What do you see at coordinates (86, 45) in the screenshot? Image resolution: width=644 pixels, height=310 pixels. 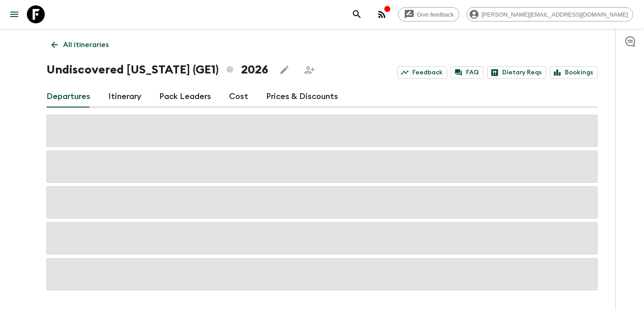 I see `p: All itineraries` at bounding box center [86, 45].